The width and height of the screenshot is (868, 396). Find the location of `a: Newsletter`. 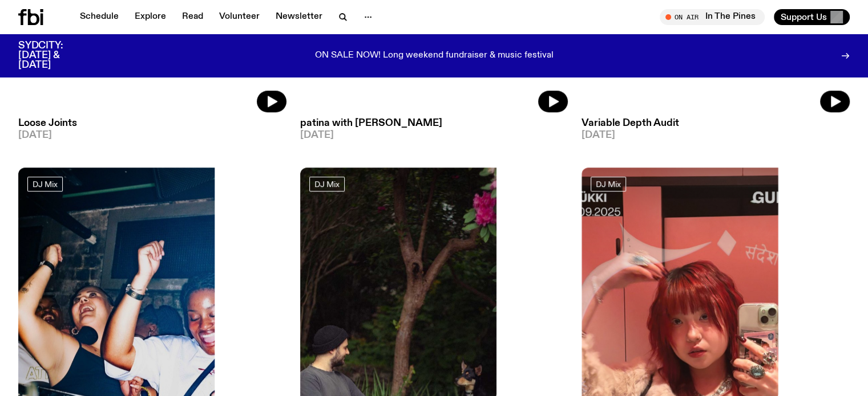

a: Newsletter is located at coordinates (298, 17).